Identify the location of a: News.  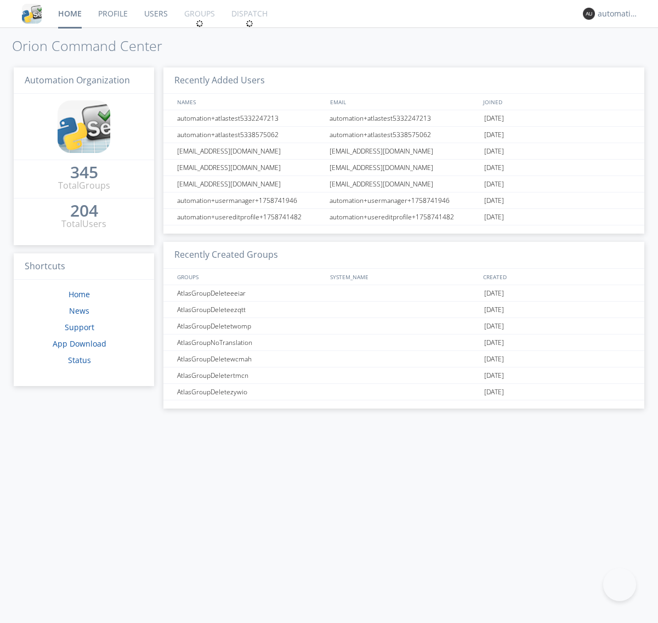
(79, 310).